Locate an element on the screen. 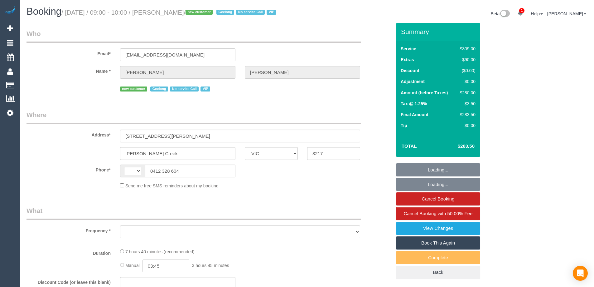 Image resolution: width=594 pixels, height=287 pixels. label: Address* is located at coordinates (69, 134).